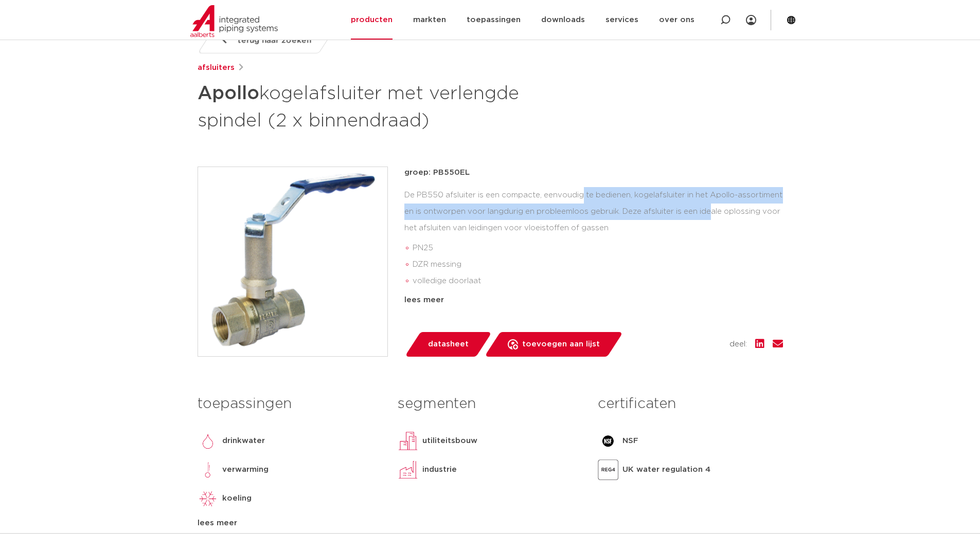 The image size is (980, 534). What do you see at coordinates (597, 281) in the screenshot?
I see `li: volledige doorlaat` at bounding box center [597, 281].